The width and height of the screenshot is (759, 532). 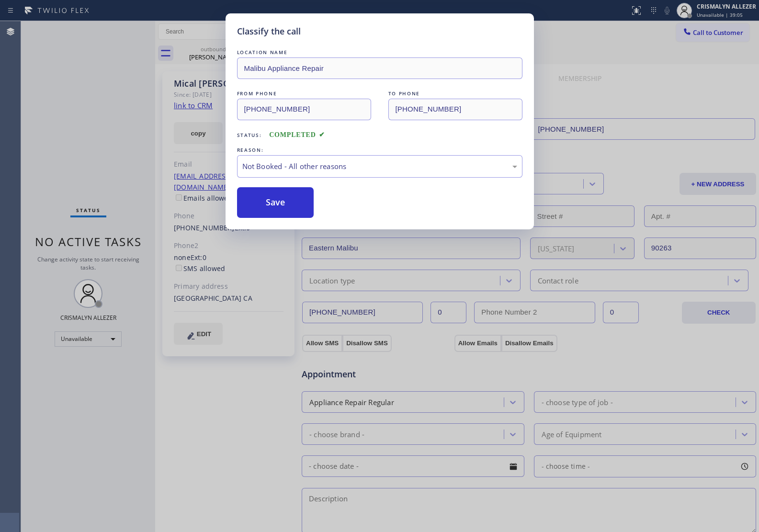 What do you see at coordinates (268, 31) in the screenshot?
I see `h5: Classify the call` at bounding box center [268, 31].